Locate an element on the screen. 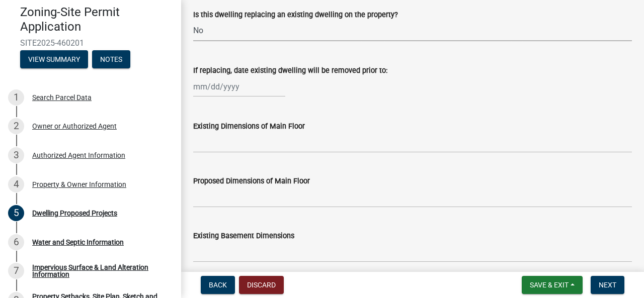 The image size is (644, 298). button: View Summary is located at coordinates (54, 59).